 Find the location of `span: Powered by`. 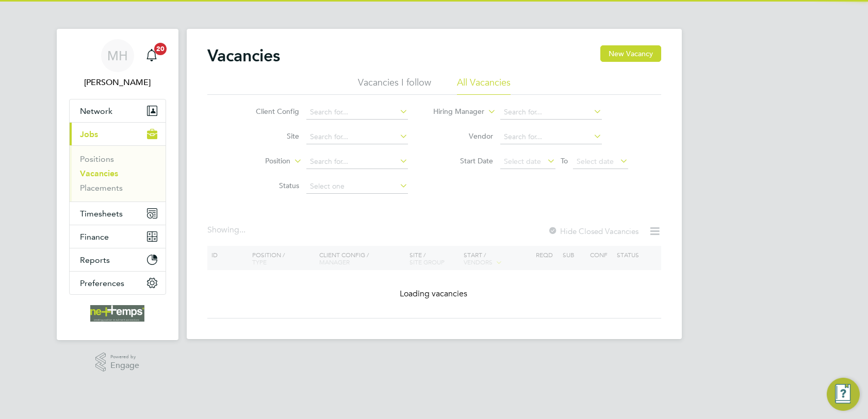

span: Powered by is located at coordinates (125, 357).